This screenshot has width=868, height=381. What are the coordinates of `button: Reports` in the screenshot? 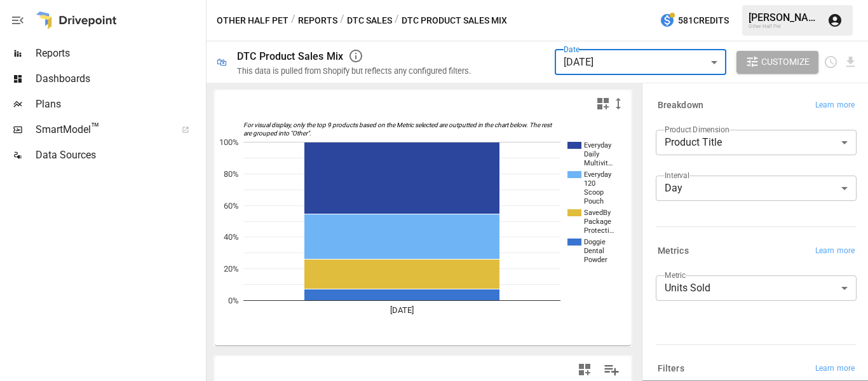 It's located at (317, 21).